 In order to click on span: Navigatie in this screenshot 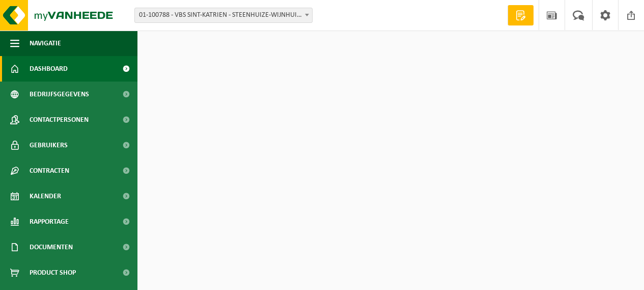, I will do `click(45, 44)`.